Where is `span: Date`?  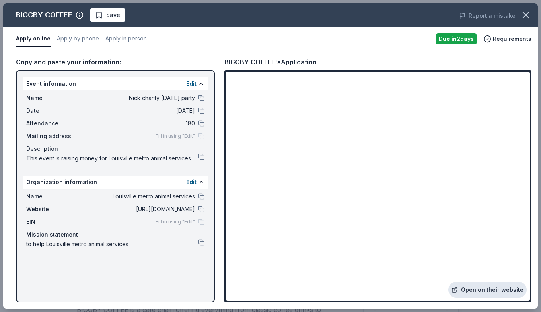
span: Date is located at coordinates (53, 111).